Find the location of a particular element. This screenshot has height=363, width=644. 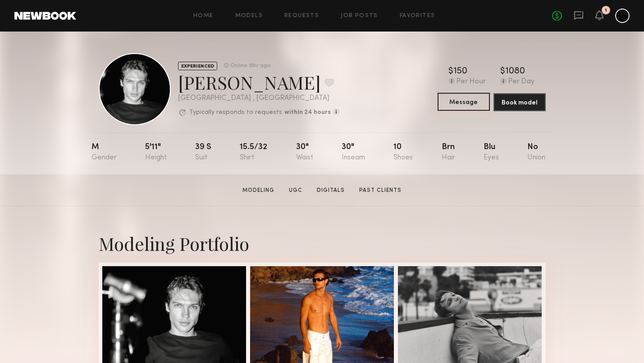

div: EXPERIENCED is located at coordinates (197, 65).